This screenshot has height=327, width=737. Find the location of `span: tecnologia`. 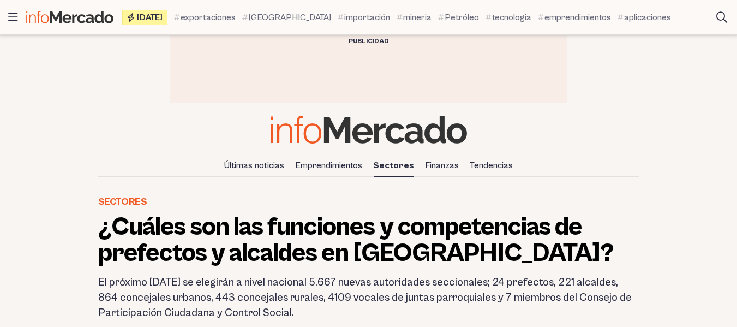

span: tecnologia is located at coordinates (512, 17).